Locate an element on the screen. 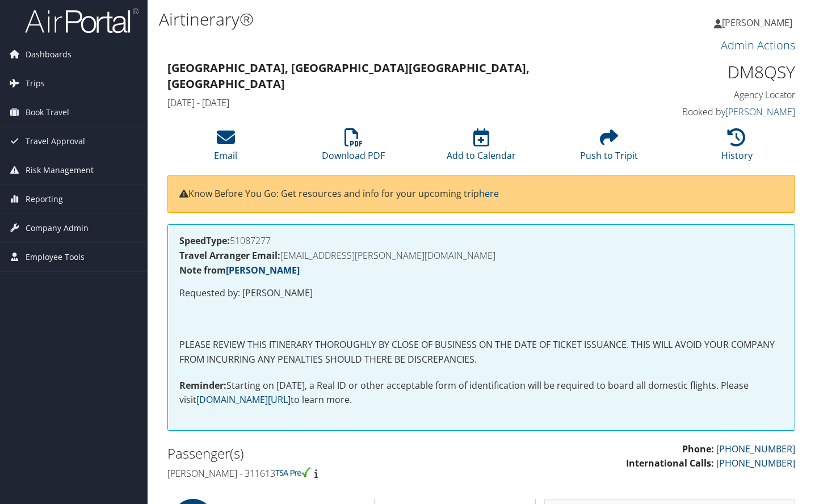 Image resolution: width=815 pixels, height=504 pixels. strong: SpeedType: is located at coordinates (204, 240).